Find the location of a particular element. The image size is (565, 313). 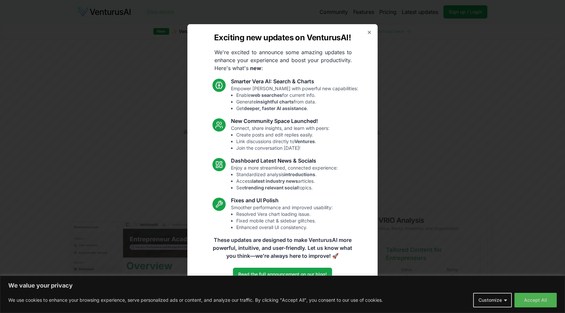

p: These updates are designed to make VenturusAI more powerful, intuitive, and user-friendly. Let us... is located at coordinates (282, 248).